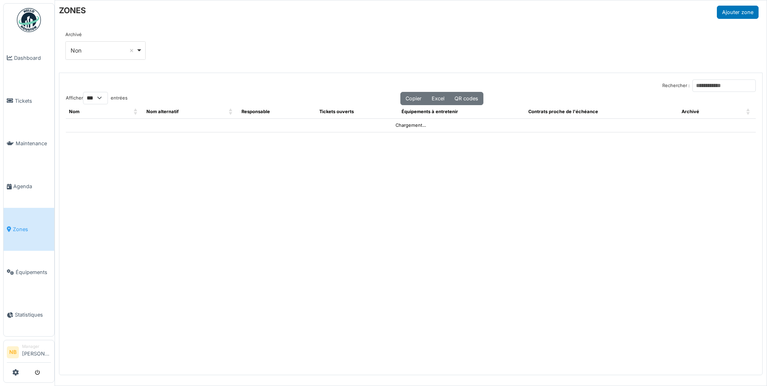 Image resolution: width=767 pixels, height=386 pixels. Describe the element at coordinates (32, 186) in the screenshot. I see `span: Agenda` at that location.